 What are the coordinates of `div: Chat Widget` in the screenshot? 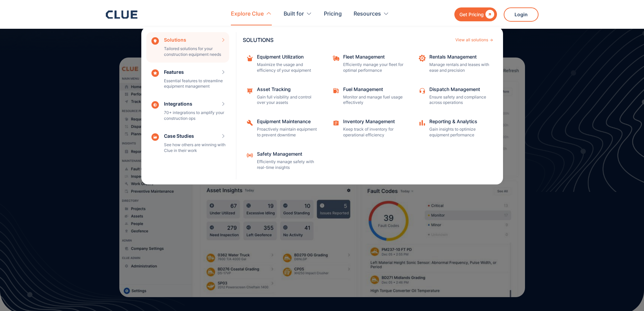 It's located at (627, 295).